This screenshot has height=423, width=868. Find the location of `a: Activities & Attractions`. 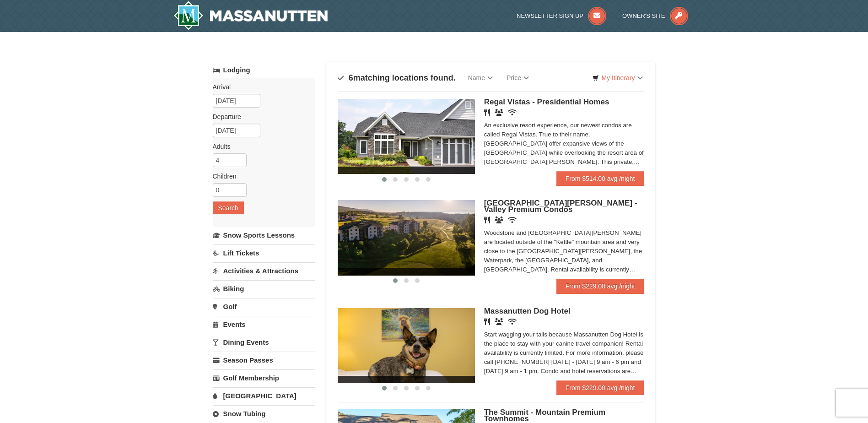

a: Activities & Attractions is located at coordinates (263, 270).